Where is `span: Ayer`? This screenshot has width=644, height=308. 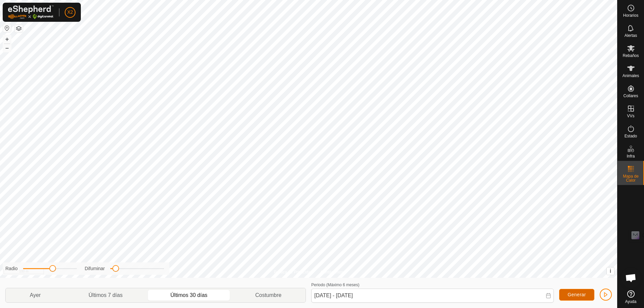
span: Ayer is located at coordinates (35, 295).